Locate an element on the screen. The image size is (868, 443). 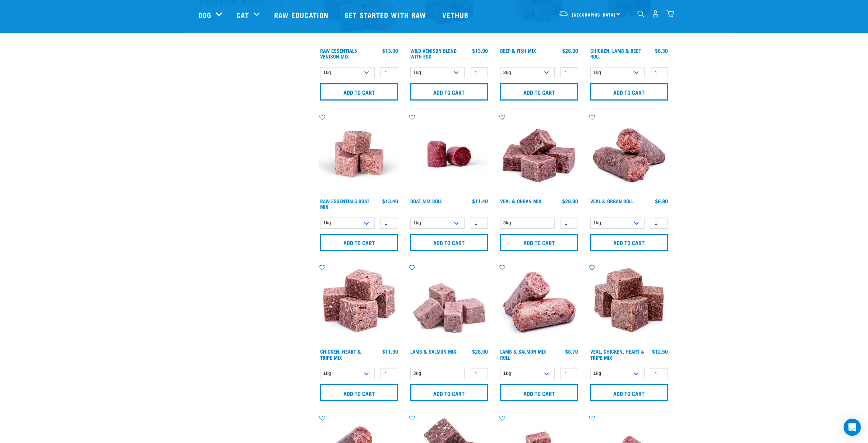
img: Veal Chicken Heart Tripe Mix 01 is located at coordinates (629, 304).